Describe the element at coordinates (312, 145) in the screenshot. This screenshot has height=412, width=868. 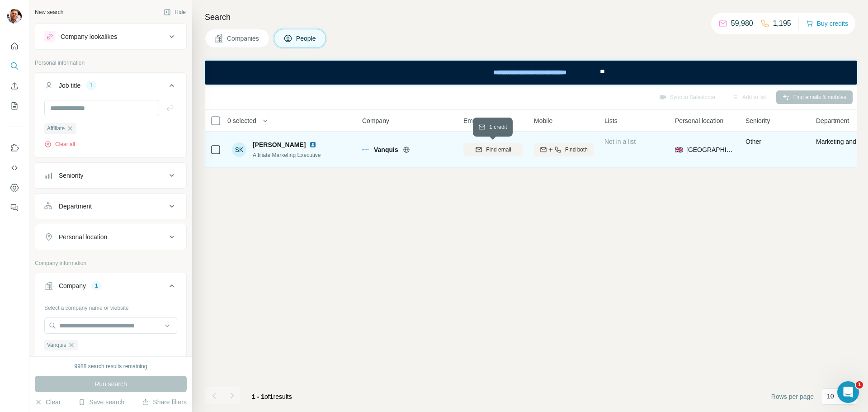
I see `img: LinkedIn logo` at that location.